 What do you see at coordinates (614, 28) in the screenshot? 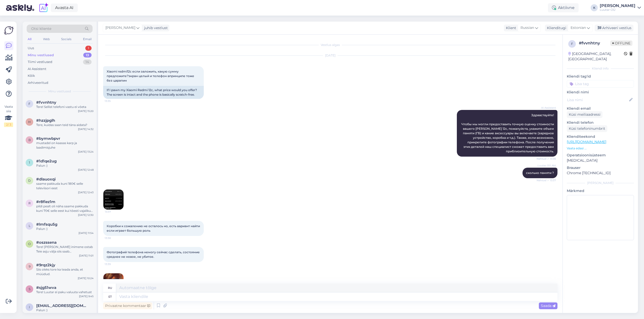
I see `div: Arhiveeri vestlus` at bounding box center [614, 28].